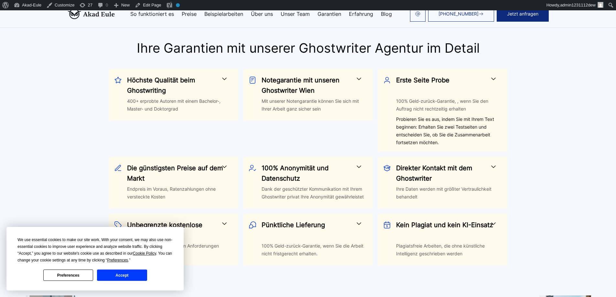 The height and width of the screenshot is (297, 616). I want to click on img: Die günstigsten Preise auf dem Markt, so click(118, 168).